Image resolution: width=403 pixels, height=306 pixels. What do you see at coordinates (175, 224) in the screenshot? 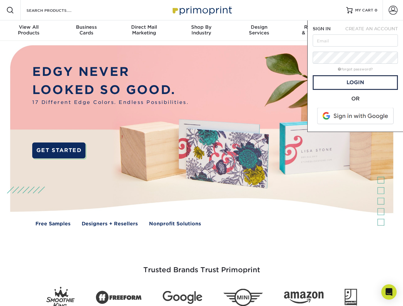
I see `a: Nonprofit Solutions` at bounding box center [175, 224].